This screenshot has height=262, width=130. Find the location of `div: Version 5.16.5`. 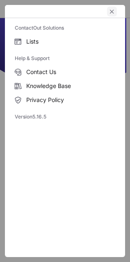

div: Version 5.16.5 is located at coordinates (65, 117).